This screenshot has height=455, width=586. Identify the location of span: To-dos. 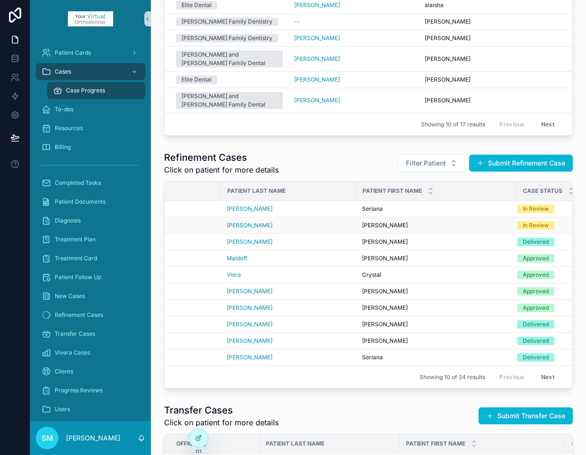
(64, 109).